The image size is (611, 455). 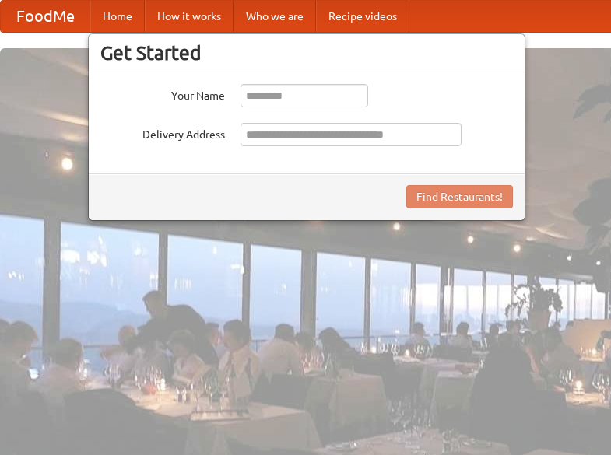 What do you see at coordinates (163, 93) in the screenshot?
I see `label: Your Name` at bounding box center [163, 93].